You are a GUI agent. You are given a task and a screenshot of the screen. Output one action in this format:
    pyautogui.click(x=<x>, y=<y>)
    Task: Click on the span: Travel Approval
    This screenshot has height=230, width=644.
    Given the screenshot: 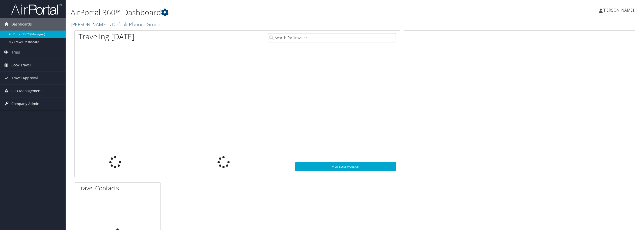 What is the action you would take?
    pyautogui.click(x=25, y=78)
    